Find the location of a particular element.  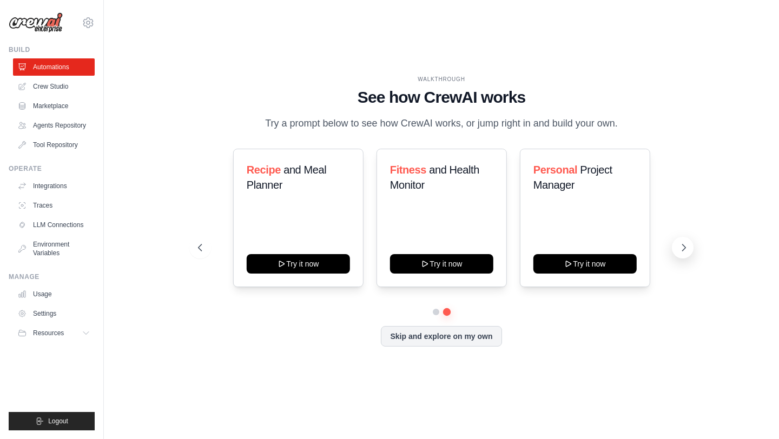

button: Logout is located at coordinates (51, 421).